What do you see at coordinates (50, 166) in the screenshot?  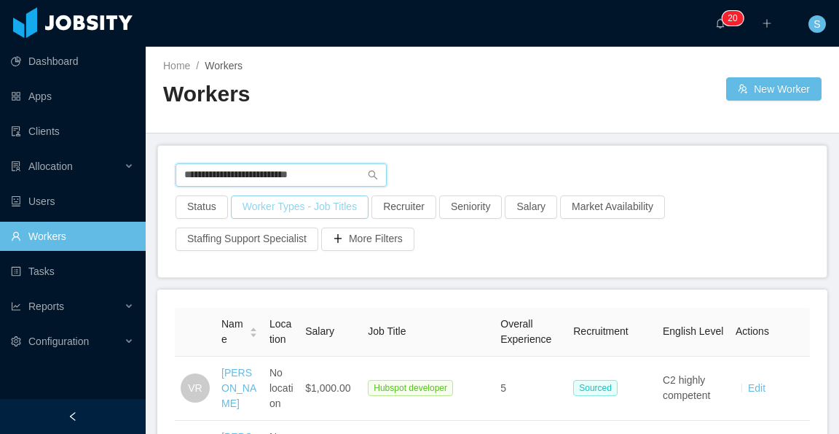 I see `span: Allocation` at bounding box center [50, 166].